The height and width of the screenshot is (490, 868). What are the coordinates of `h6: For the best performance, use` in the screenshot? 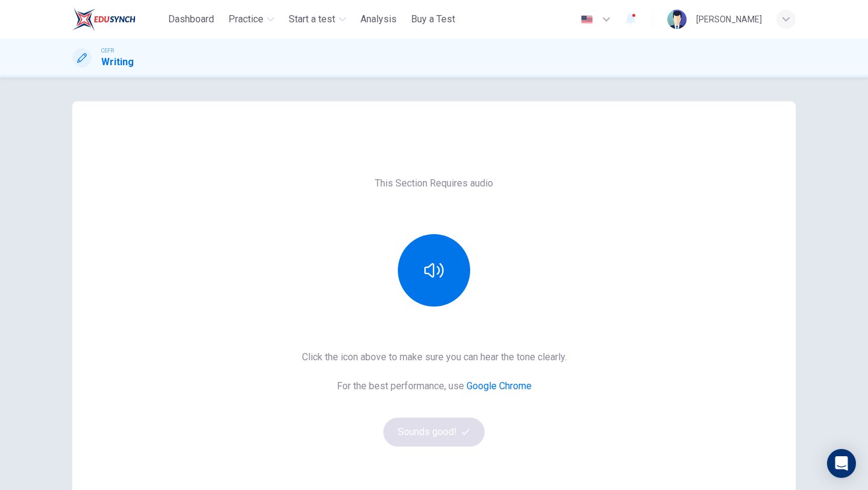 It's located at (434, 386).